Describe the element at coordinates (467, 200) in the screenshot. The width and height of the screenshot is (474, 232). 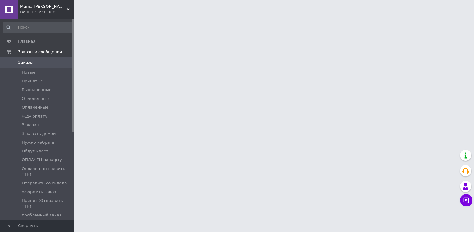
I see `button: Чат с покупателем` at that location.